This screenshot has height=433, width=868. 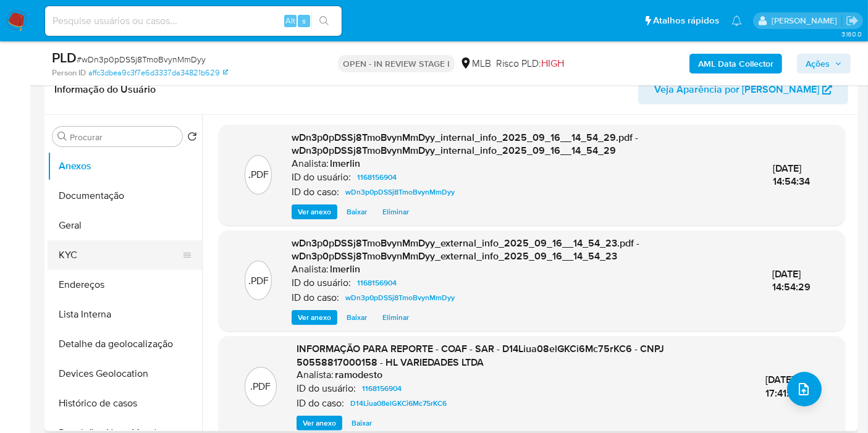 What do you see at coordinates (125, 166) in the screenshot?
I see `button: Anexos` at bounding box center [125, 166].